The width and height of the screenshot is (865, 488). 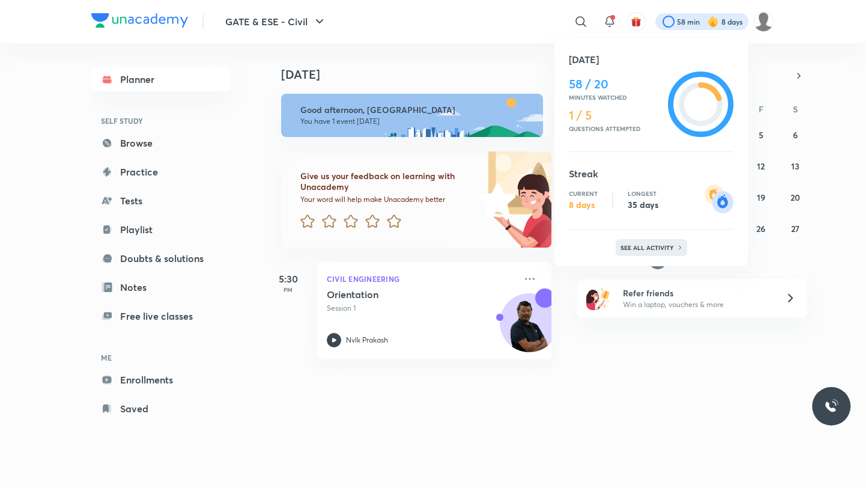 What do you see at coordinates (643, 205) in the screenshot?
I see `p: 35 days` at bounding box center [643, 205].